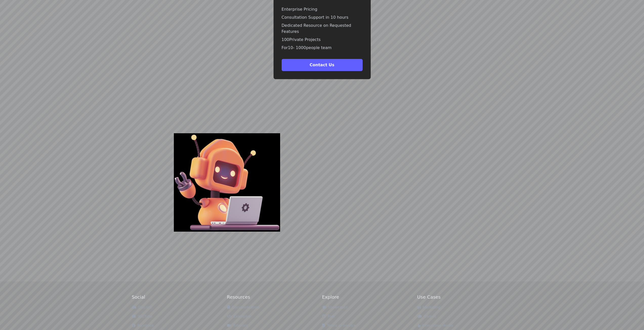 The height and width of the screenshot is (330, 644). Describe the element at coordinates (322, 9) in the screenshot. I see `p: Enterprise Pricing` at that location.